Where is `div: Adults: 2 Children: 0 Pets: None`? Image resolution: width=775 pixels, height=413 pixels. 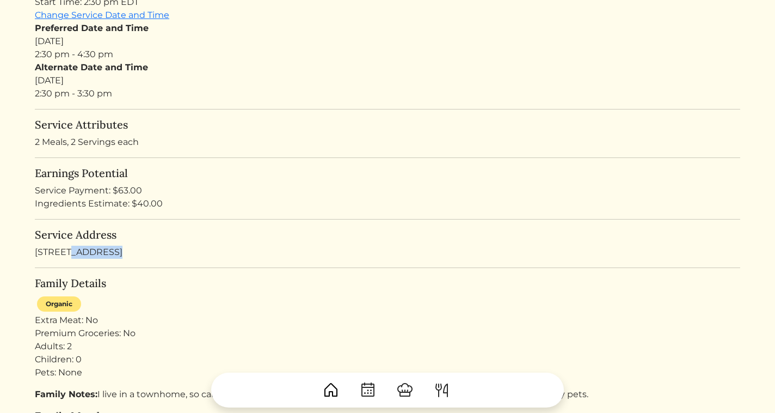
div: Adults: 2 Children: 0 Pets: None is located at coordinates (388, 359).